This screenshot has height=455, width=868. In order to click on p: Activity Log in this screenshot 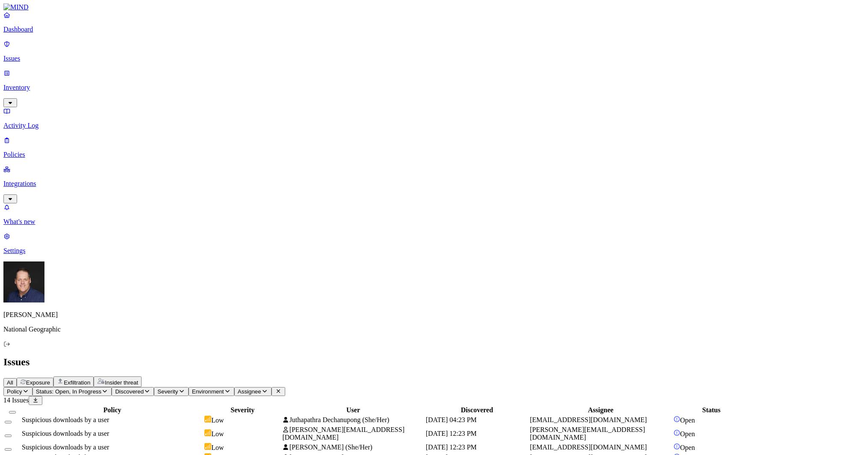, I will do `click(434, 125)`.